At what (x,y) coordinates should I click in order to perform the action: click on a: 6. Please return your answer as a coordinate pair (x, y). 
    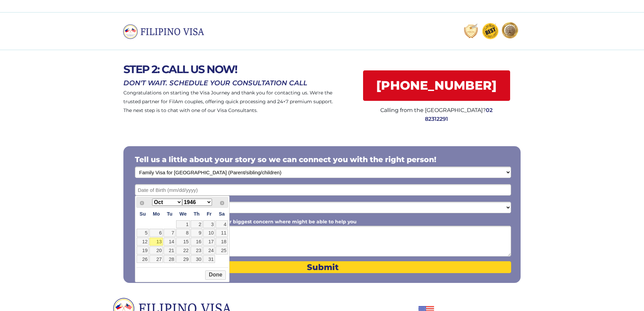
    Looking at the image, I should click on (156, 233).